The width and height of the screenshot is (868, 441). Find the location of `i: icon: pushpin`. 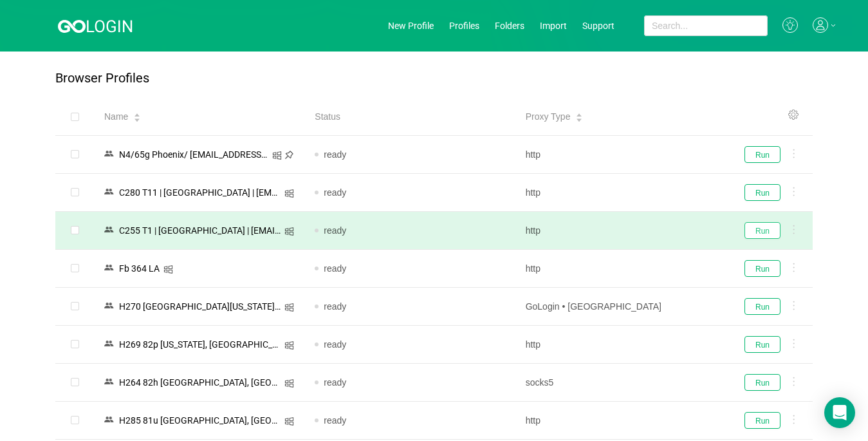

i: icon: pushpin is located at coordinates (289, 154).